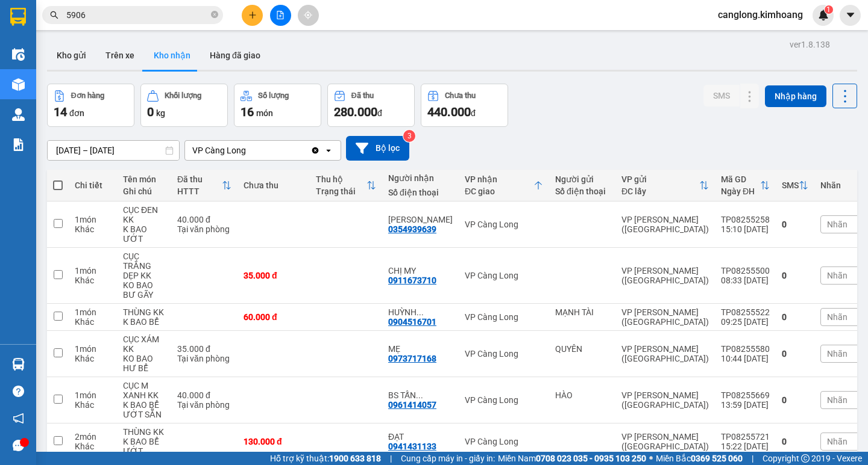  I want to click on div: THÙNG KK, so click(144, 432).